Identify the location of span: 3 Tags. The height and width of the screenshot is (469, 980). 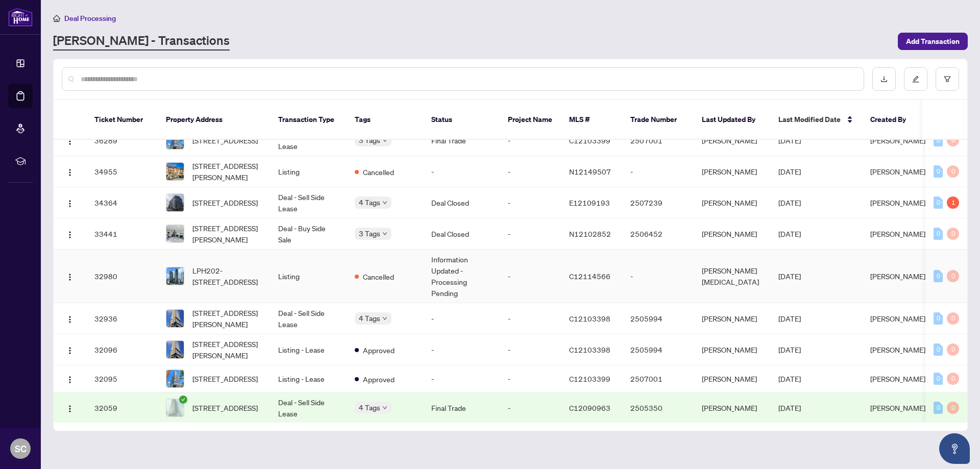
(370, 140).